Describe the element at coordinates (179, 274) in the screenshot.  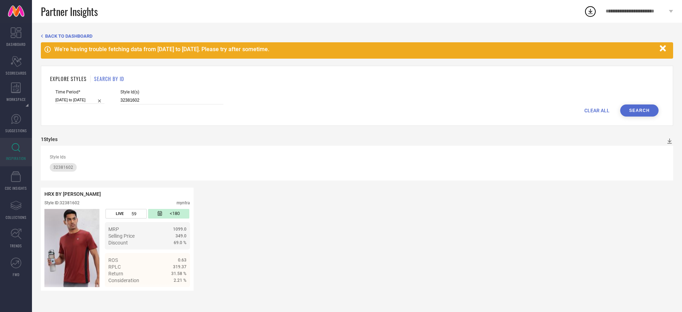
I see `span: 31.58 %` at that location.